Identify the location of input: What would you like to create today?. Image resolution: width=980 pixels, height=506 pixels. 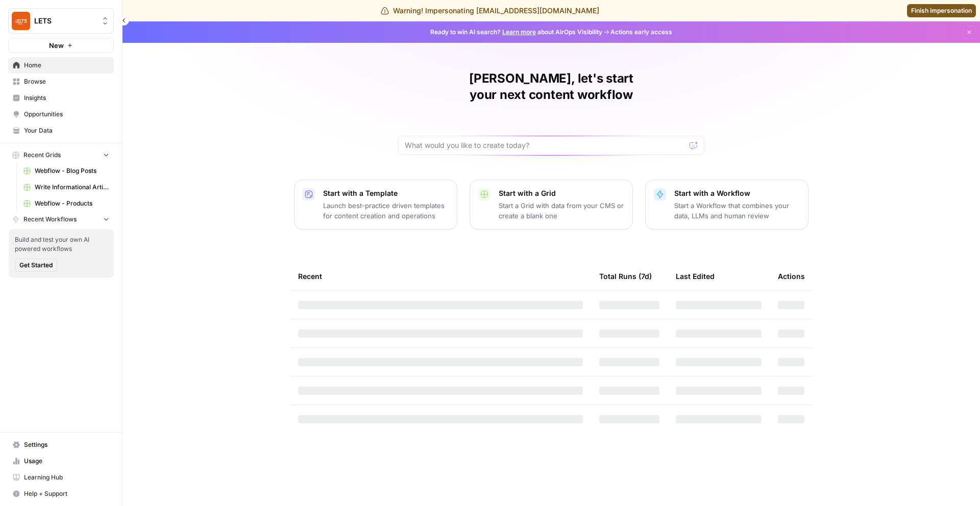
(545, 146).